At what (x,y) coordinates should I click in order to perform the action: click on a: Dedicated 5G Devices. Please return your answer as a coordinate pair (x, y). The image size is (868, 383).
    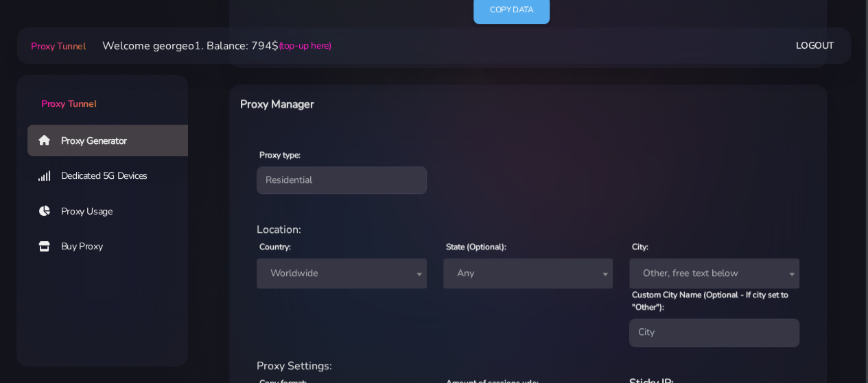
    Looking at the image, I should click on (113, 176).